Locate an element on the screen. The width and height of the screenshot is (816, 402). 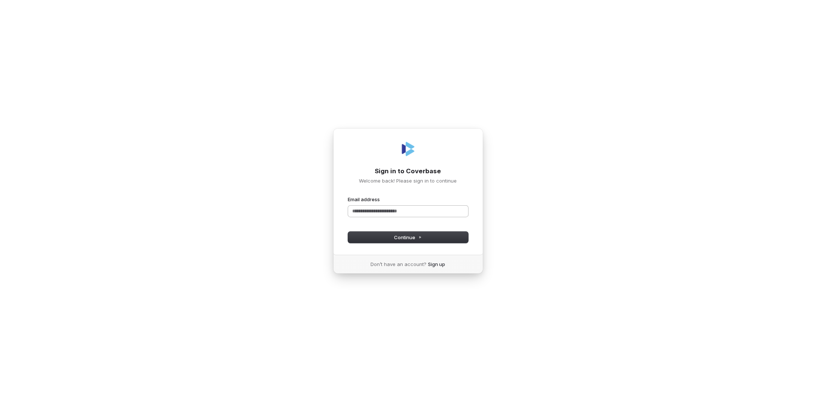
button: Continue is located at coordinates (408, 238).